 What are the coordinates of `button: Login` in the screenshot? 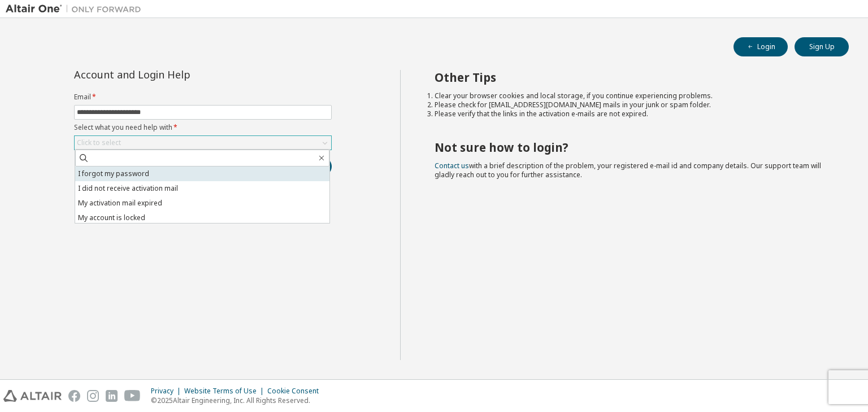 It's located at (761, 47).